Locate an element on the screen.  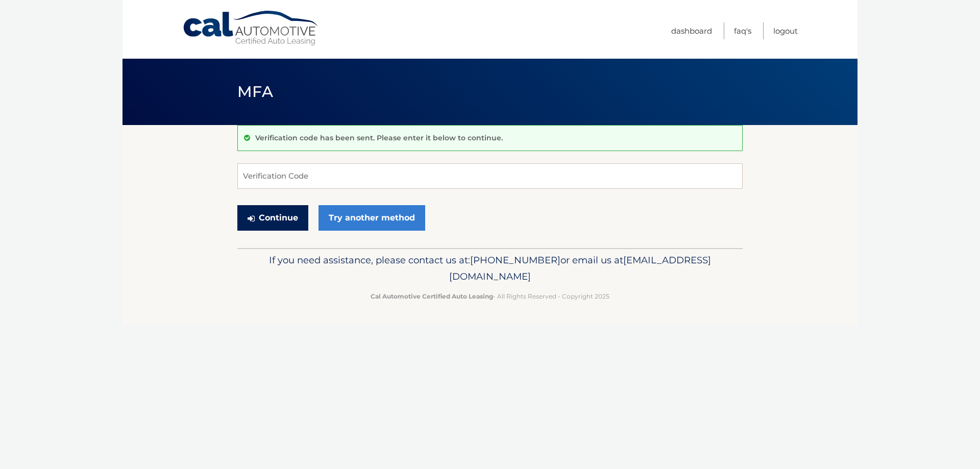
p: If you need assistance, please contact us at: or email us at is located at coordinates (490, 268).